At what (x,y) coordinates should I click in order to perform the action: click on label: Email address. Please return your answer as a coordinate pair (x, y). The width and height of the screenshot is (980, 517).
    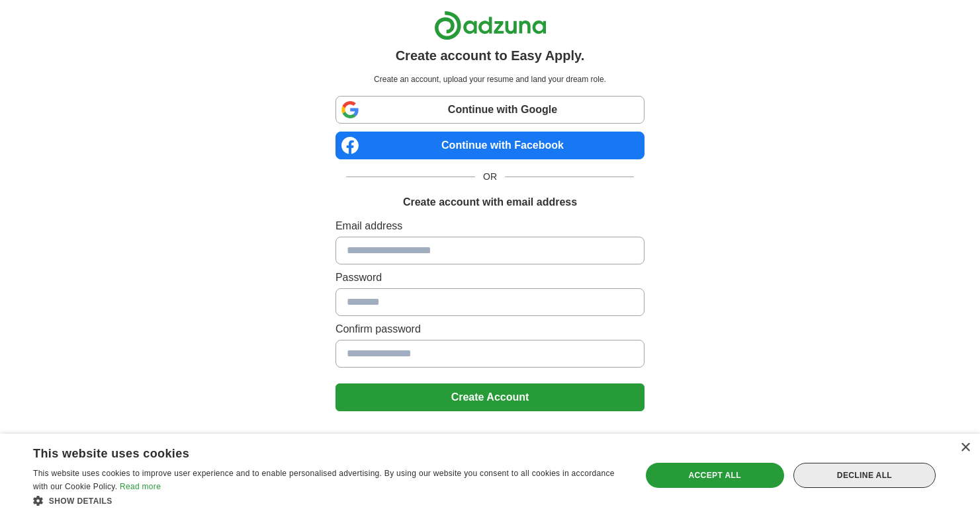
    Looking at the image, I should click on (490, 226).